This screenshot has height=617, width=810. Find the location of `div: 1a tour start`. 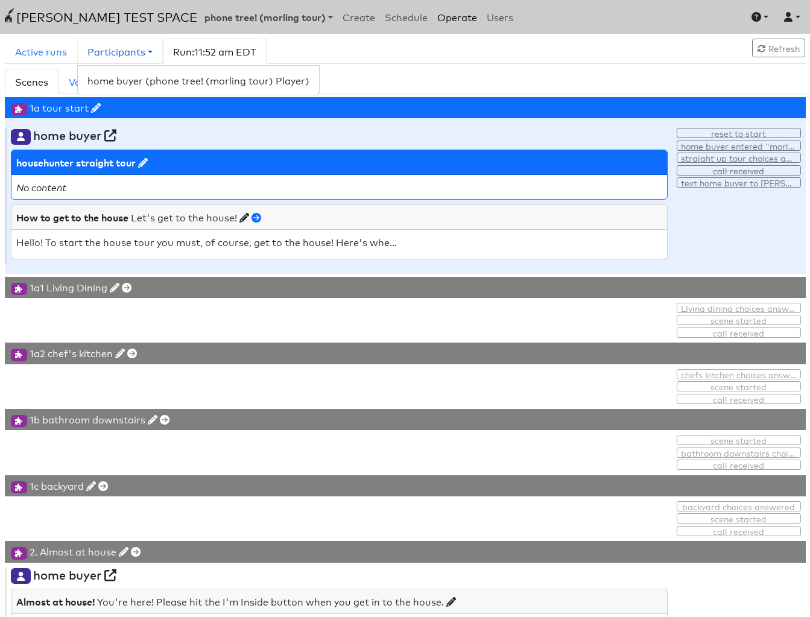

div: 1a tour start is located at coordinates (406, 107).